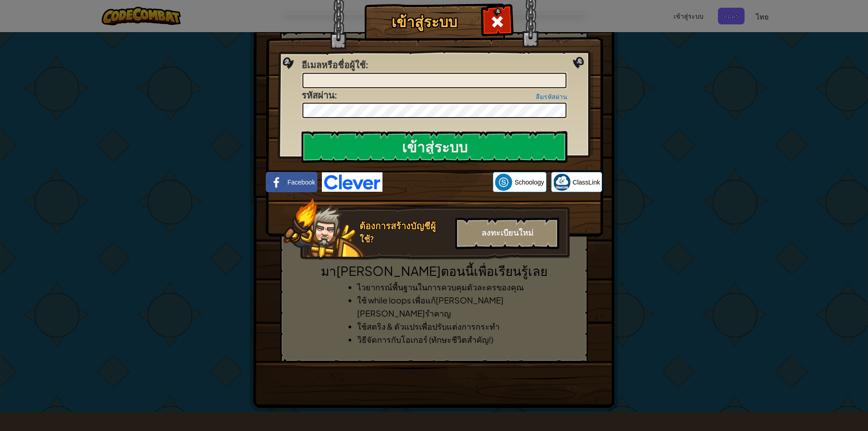  Describe the element at coordinates (334, 64) in the screenshot. I see `span: อีเมลหรือชื่อผู้ใช้` at that location.